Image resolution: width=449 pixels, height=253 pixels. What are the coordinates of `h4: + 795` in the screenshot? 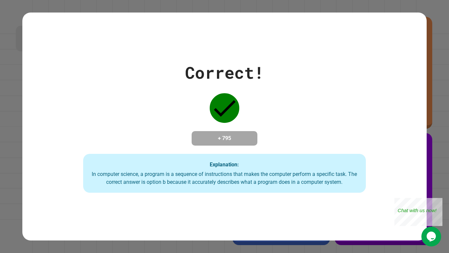 It's located at (225, 138).